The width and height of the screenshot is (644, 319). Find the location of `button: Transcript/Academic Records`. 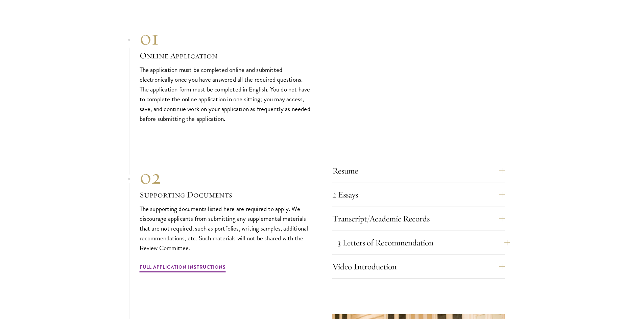

button: Transcript/Academic Records is located at coordinates (418, 219).